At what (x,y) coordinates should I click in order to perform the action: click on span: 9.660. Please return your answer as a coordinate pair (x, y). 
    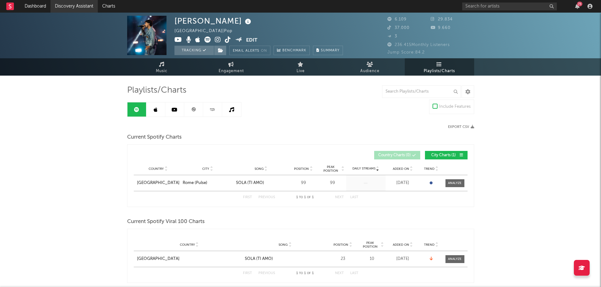
    Looking at the image, I should click on (440, 28).